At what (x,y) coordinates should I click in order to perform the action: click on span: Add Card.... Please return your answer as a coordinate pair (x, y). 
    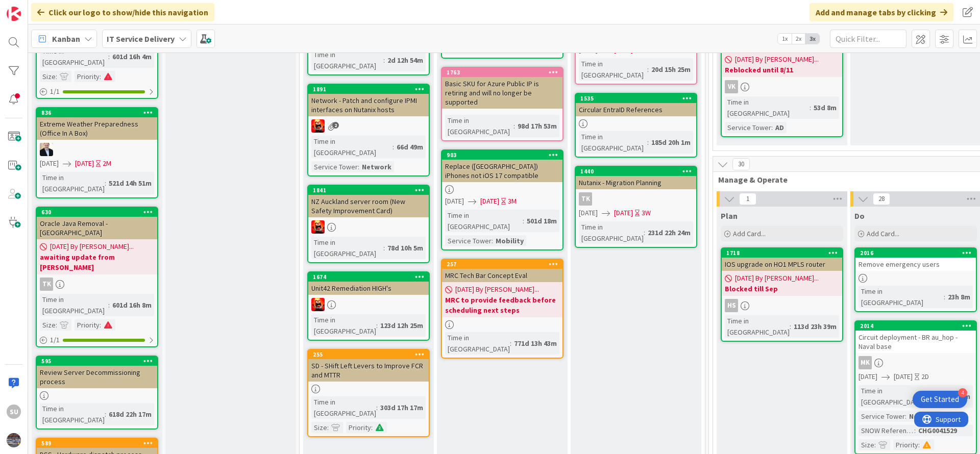
    Looking at the image, I should click on (749, 233).